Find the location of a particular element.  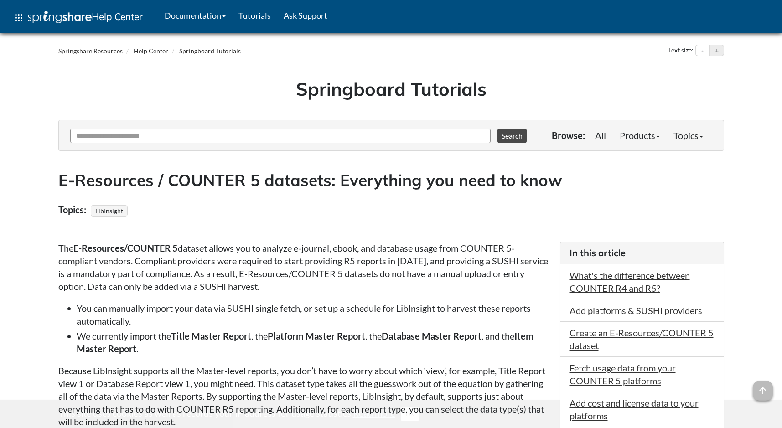

a: Ask Support is located at coordinates (305, 15).